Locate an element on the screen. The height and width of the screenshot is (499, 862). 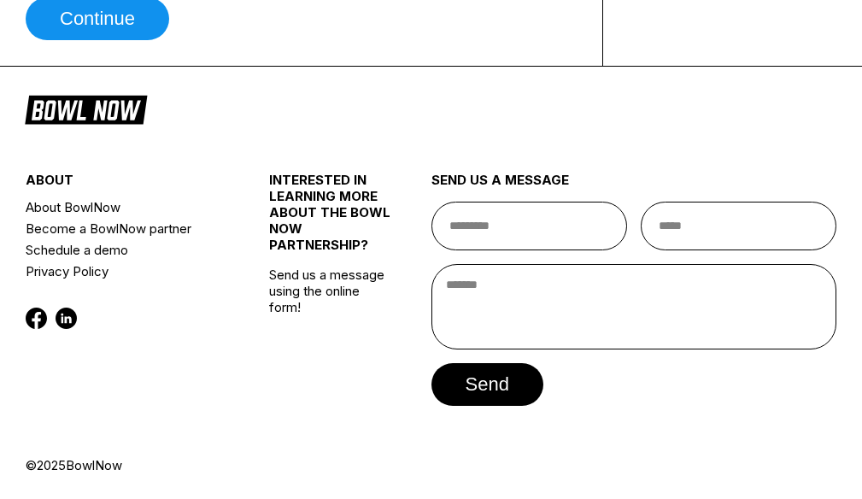
a: Schedule a demo is located at coordinates (126, 249).